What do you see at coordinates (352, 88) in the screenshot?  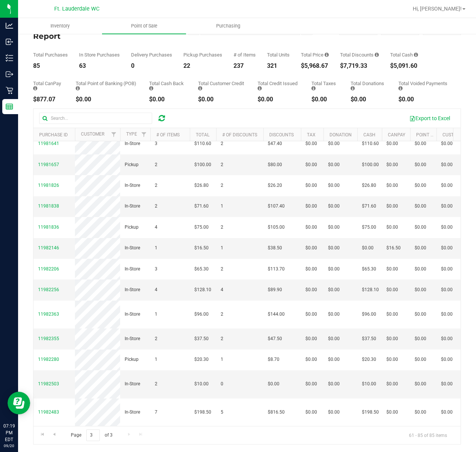 I see `i: Sum of all round-up-to-next-dollar total price adjustments for all purchases in the date range.` at bounding box center [352, 88].